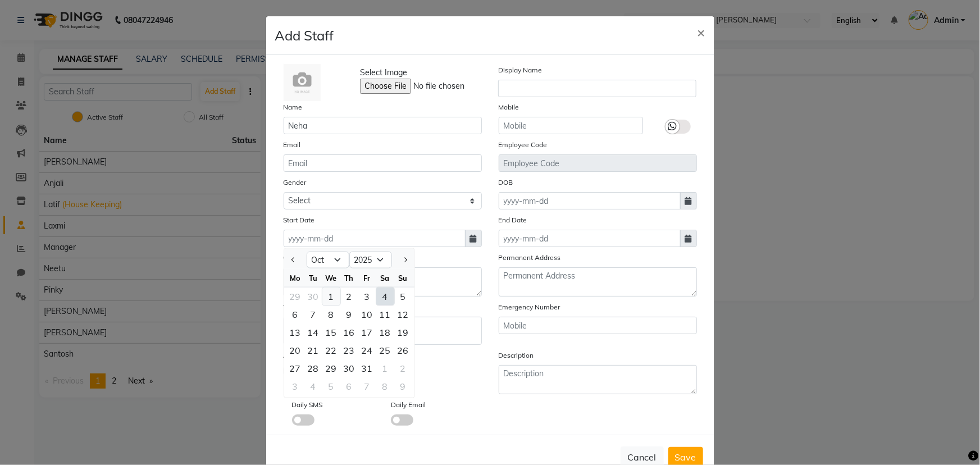  I want to click on div: Thursday, November 6, 2025, so click(349, 386).